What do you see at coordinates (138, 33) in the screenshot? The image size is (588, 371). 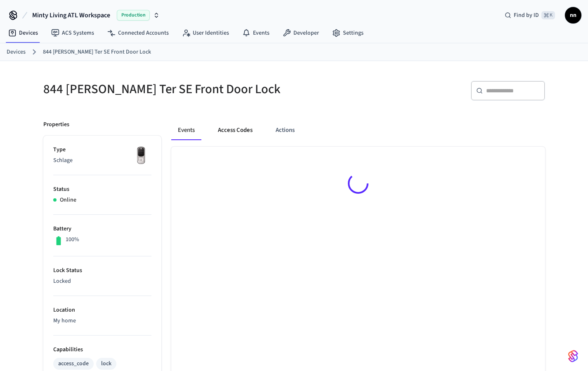 I see `a: Connected Accounts` at bounding box center [138, 33].